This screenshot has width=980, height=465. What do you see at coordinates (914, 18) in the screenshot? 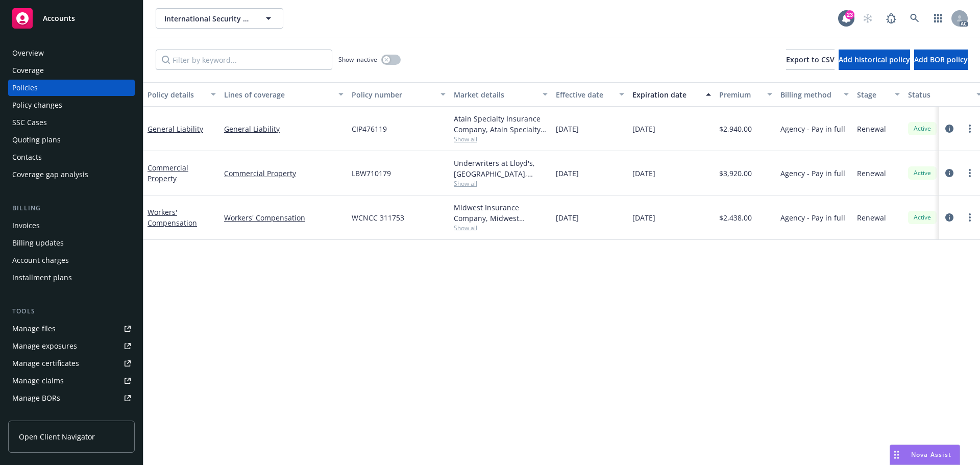
I see `a: Search` at bounding box center [914, 18].